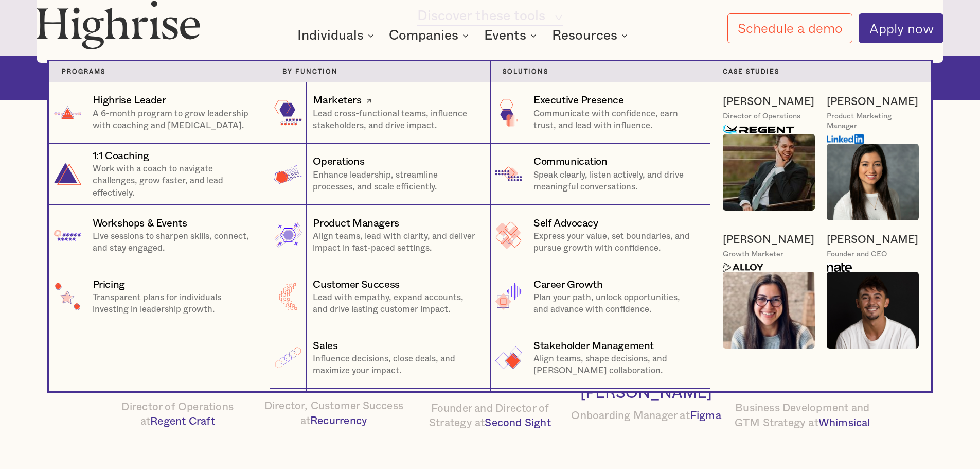  Describe the element at coordinates (578, 100) in the screenshot. I see `div: Executive Presence` at that location.